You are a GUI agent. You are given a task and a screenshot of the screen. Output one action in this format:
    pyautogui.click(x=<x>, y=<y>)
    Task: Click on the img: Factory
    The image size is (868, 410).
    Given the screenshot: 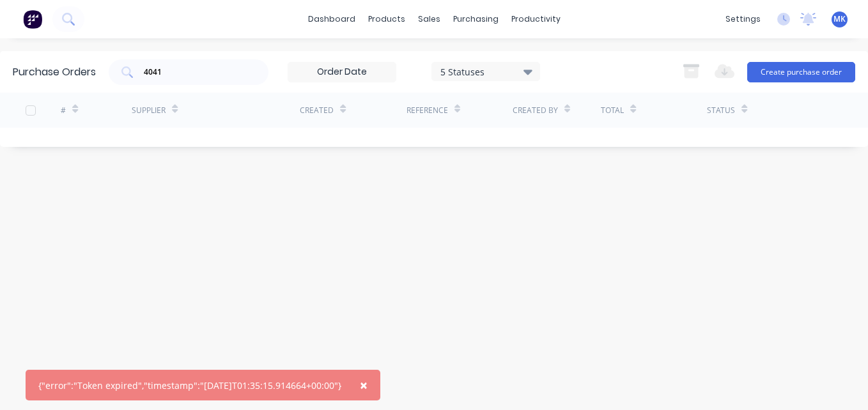 What is the action you would take?
    pyautogui.click(x=32, y=20)
    